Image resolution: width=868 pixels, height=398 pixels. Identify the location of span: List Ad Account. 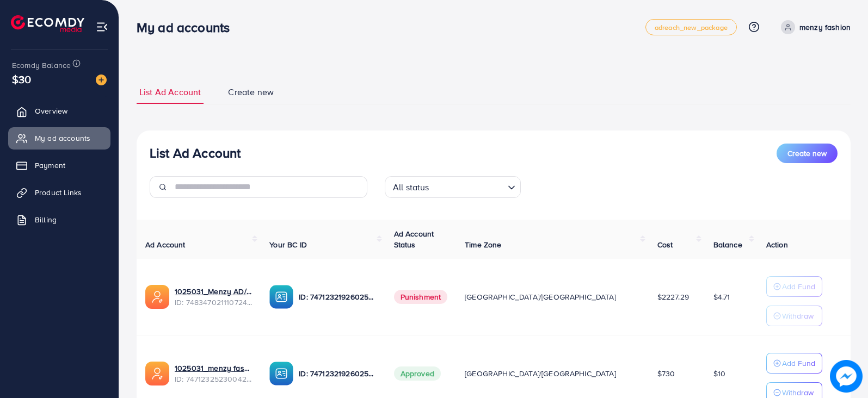
(170, 92).